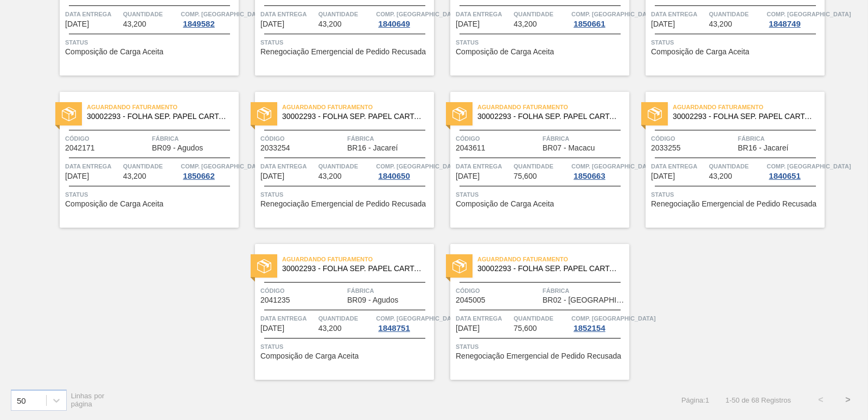 This screenshot has height=420, width=868. Describe the element at coordinates (585, 300) in the screenshot. I see `span: BR02 - Sergipe` at that location.